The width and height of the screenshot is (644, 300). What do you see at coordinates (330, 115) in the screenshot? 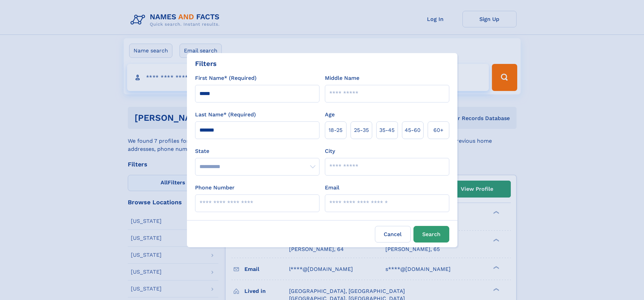
I see `label: Age` at bounding box center [330, 115].